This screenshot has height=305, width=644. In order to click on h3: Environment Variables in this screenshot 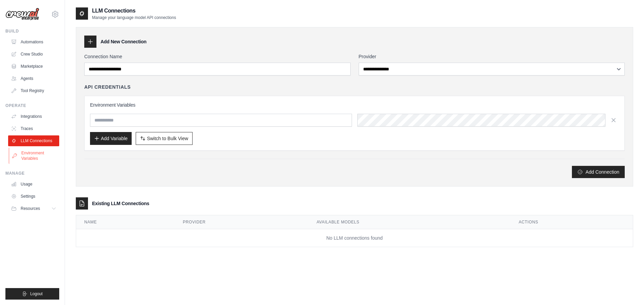, I will do `click(354, 105)`.